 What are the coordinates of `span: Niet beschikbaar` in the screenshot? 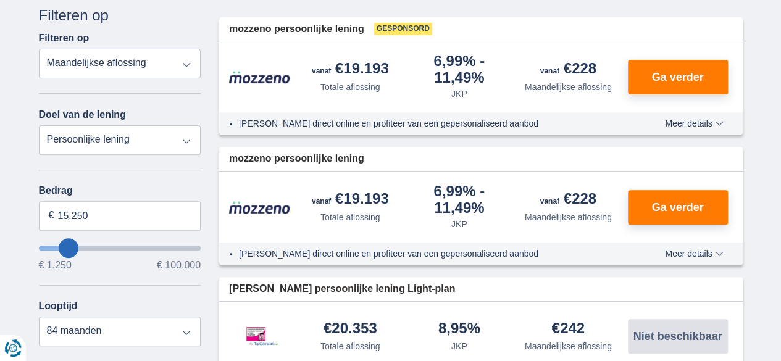 It's located at (677, 336).